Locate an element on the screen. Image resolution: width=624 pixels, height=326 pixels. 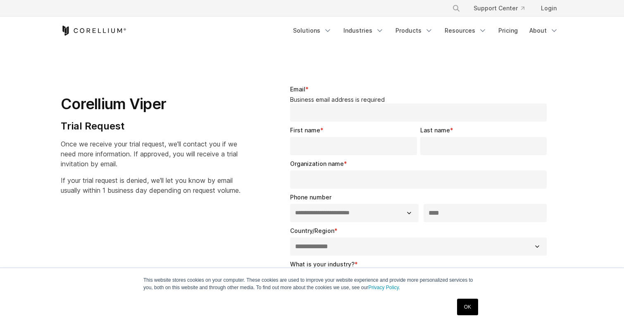
a: Resources is located at coordinates (466, 31).